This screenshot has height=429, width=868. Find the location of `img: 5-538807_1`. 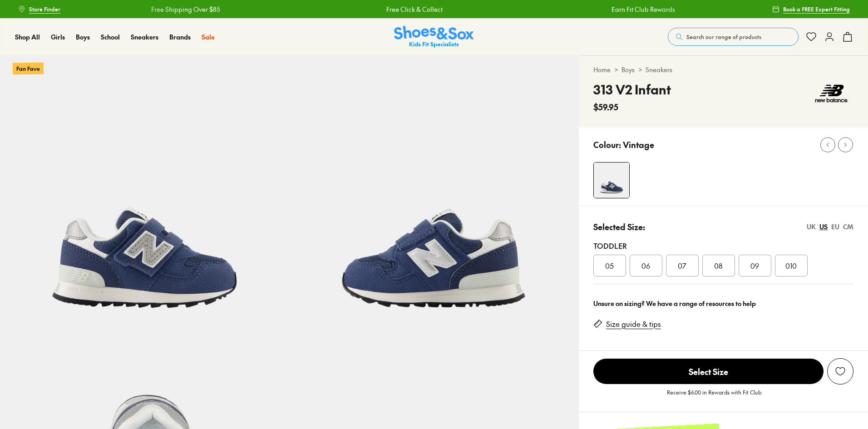

img: 5-538807_1 is located at coordinates (434, 199).